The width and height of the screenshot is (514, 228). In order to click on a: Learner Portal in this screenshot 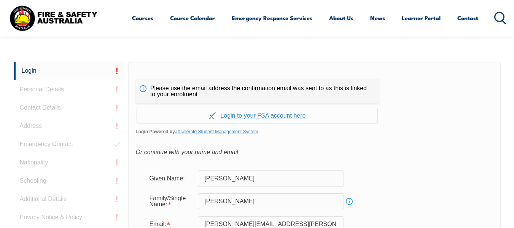, I will do `click(421, 18)`.